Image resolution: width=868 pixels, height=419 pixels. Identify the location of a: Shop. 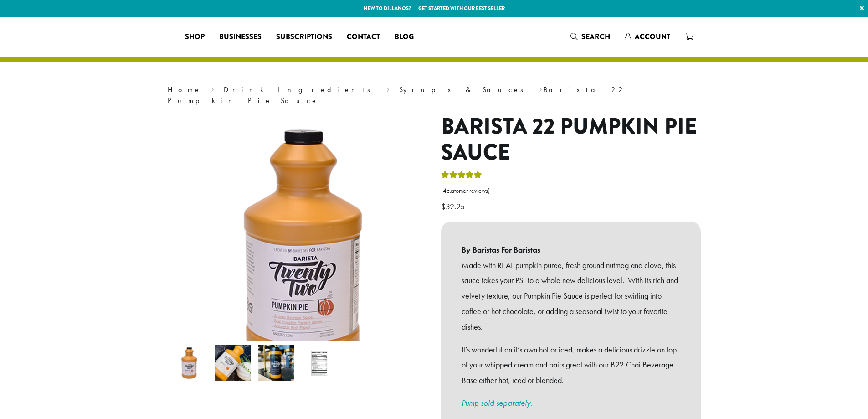
(194, 37).